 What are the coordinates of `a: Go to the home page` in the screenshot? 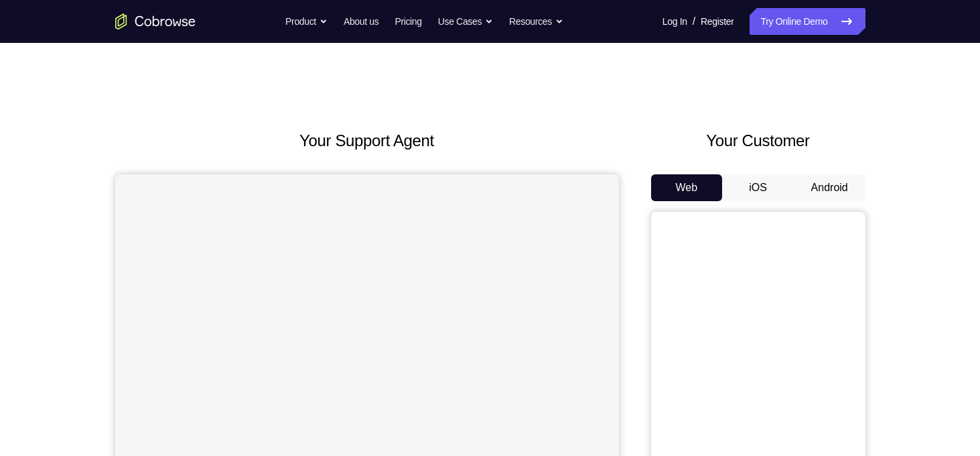 It's located at (156, 21).